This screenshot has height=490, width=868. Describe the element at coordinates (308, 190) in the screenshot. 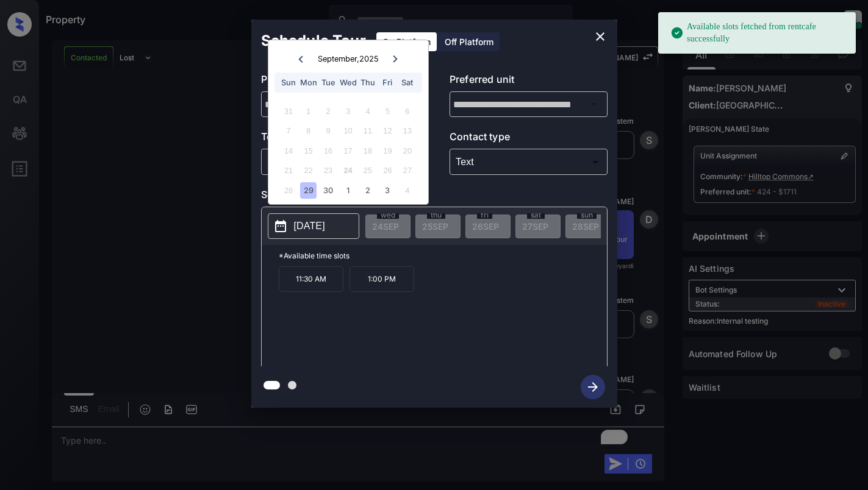

I see `div: Choose Monday, September 29th, 2025` at that location.